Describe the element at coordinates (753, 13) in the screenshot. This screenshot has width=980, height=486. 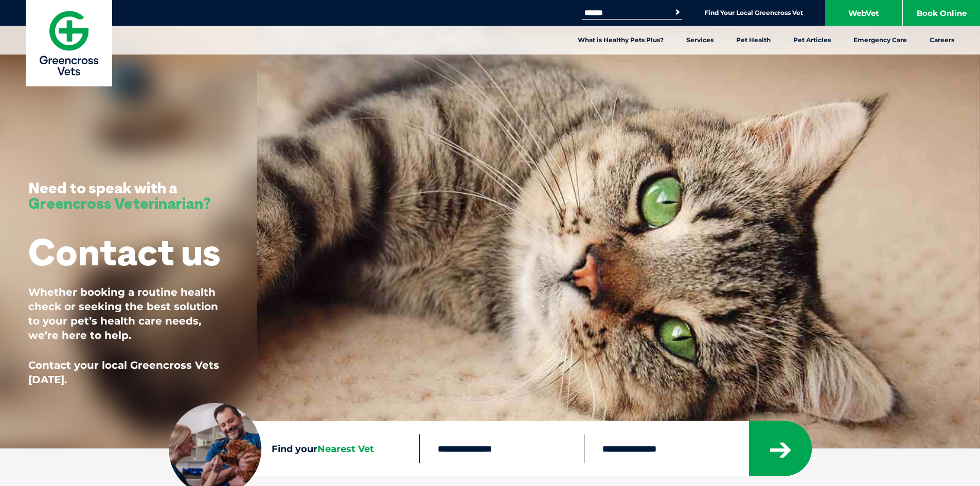
I see `a: Find Your Local Greencross Vet` at that location.